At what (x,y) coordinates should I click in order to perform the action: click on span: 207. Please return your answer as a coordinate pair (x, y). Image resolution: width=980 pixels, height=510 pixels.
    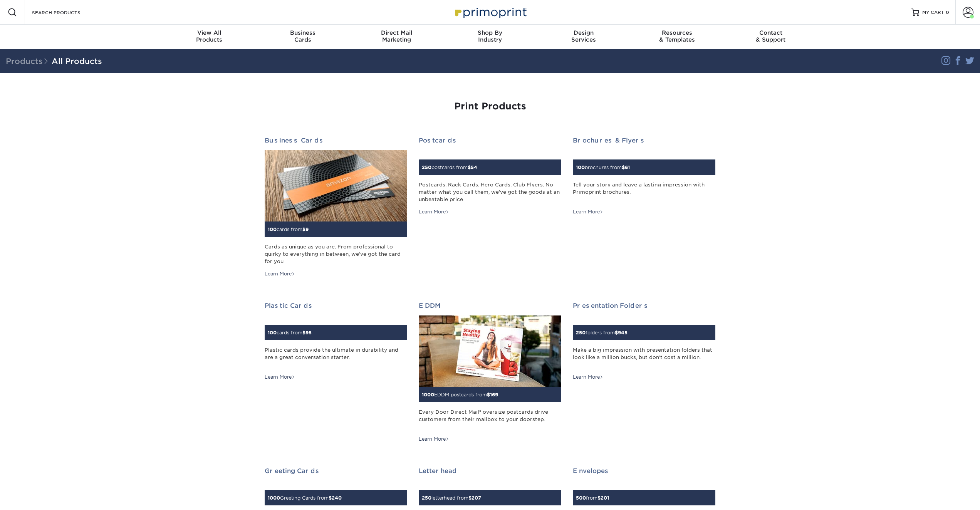
    Looking at the image, I should click on (476, 498).